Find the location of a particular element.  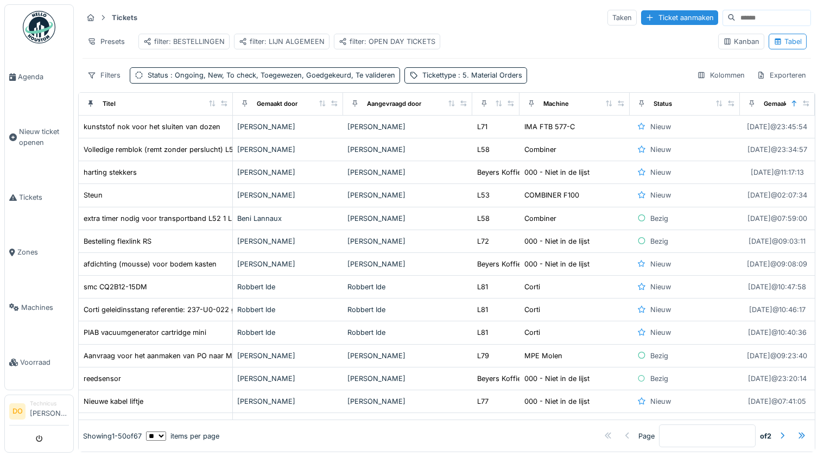

div: PIAB vacuumgenerator cartridge mini is located at coordinates (145, 332).